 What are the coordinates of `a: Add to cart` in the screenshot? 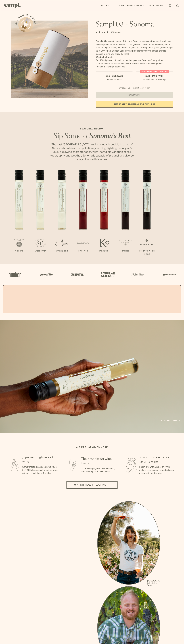 It's located at (170, 421).